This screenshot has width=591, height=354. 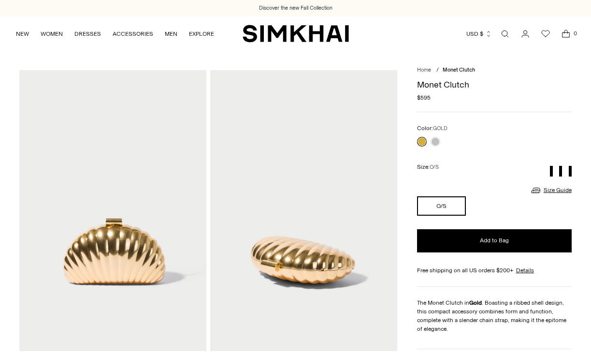 I want to click on span: Monet Clutch, so click(x=459, y=70).